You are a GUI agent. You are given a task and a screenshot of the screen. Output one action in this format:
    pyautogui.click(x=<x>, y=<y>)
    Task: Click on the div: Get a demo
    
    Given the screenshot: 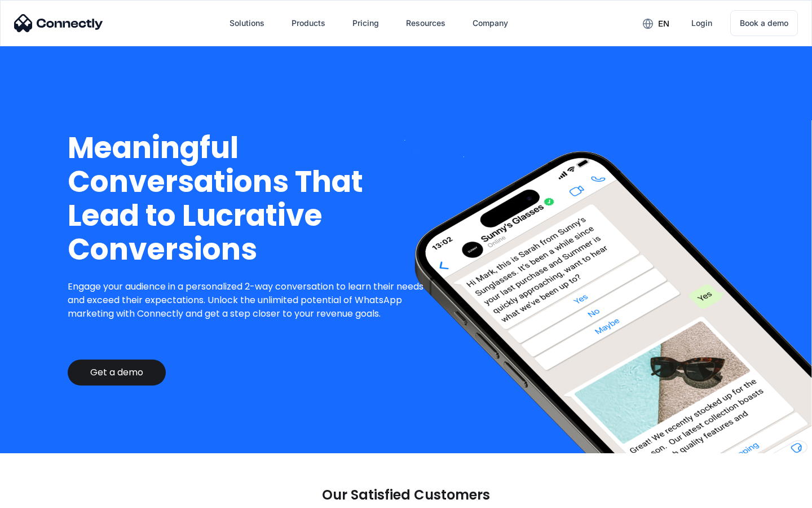 What is the action you would take?
    pyautogui.click(x=117, y=373)
    